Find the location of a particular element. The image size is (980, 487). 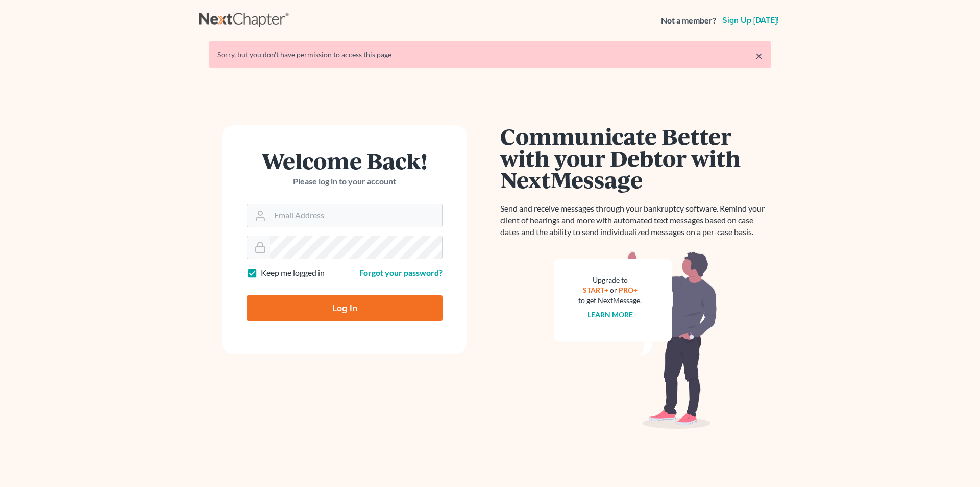

a: START+ is located at coordinates (596, 290).